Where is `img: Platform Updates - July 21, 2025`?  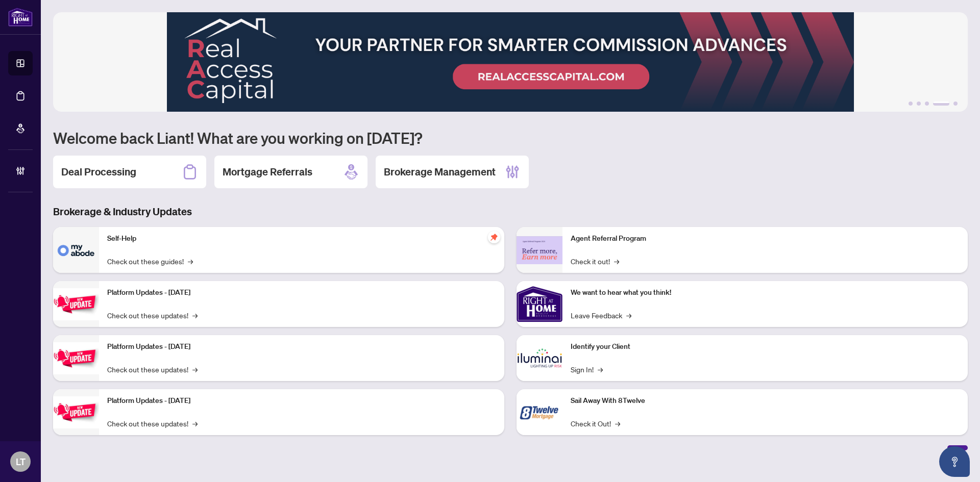 img: Platform Updates - July 21, 2025 is located at coordinates (76, 304).